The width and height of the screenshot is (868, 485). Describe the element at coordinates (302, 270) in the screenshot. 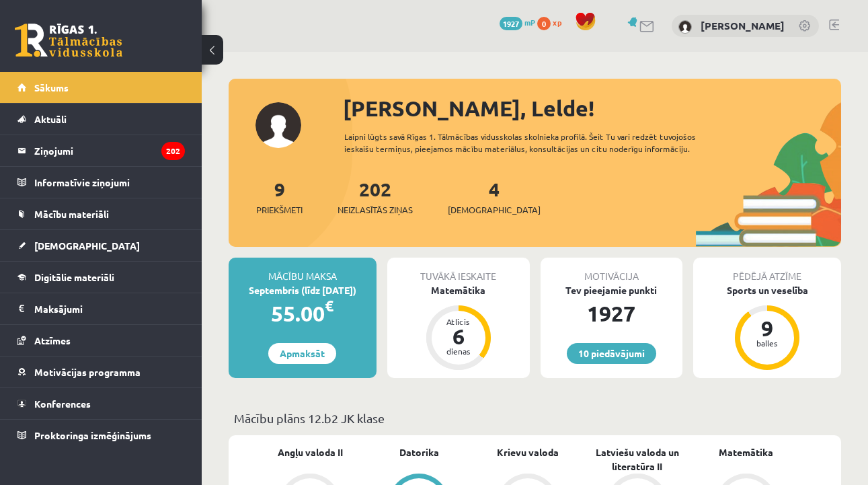

I see `div: Mācību maksa` at that location.